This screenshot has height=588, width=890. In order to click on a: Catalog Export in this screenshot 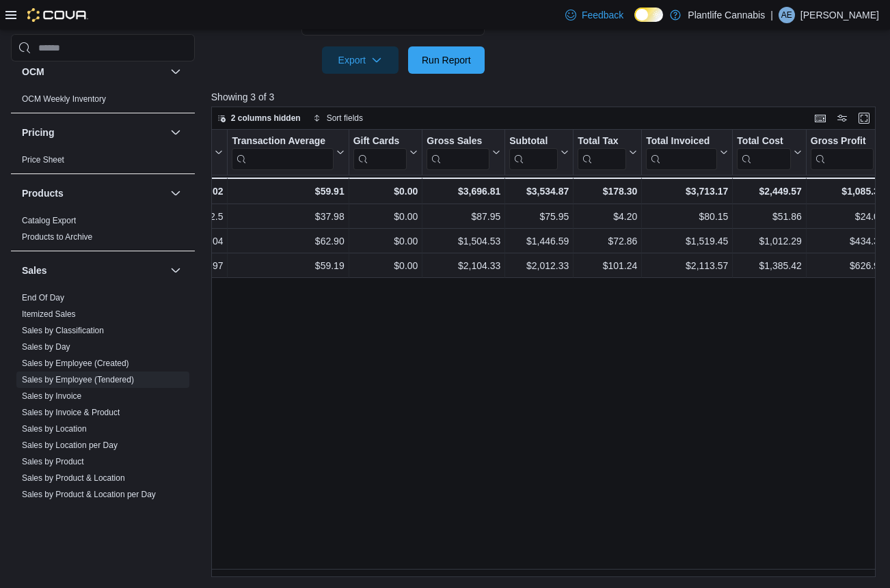, I will do `click(48, 221)`.